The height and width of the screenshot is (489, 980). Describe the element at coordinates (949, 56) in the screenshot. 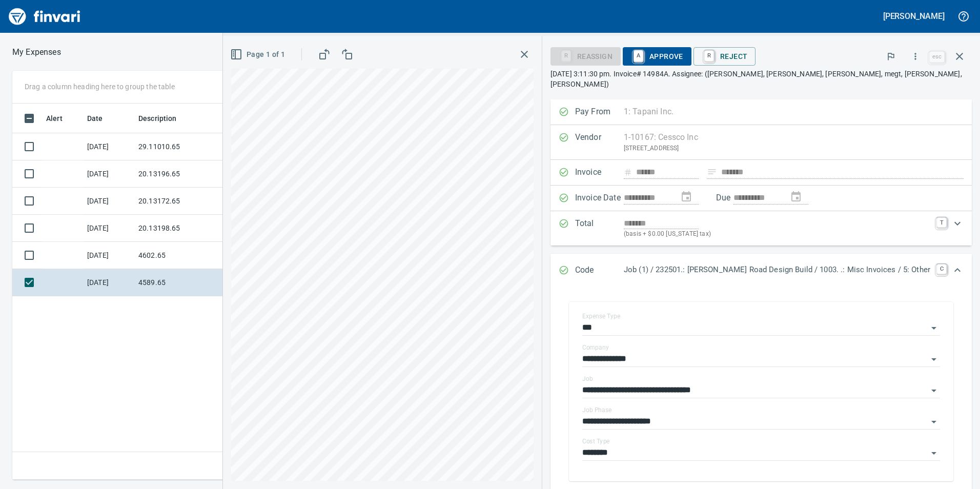

I see `span: Close invoice` at that location.